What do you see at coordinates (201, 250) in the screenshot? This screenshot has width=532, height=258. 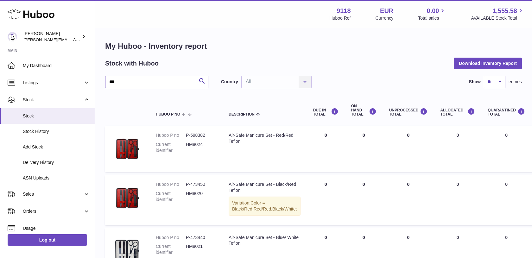 I see `dd: HM8021` at bounding box center [201, 250].